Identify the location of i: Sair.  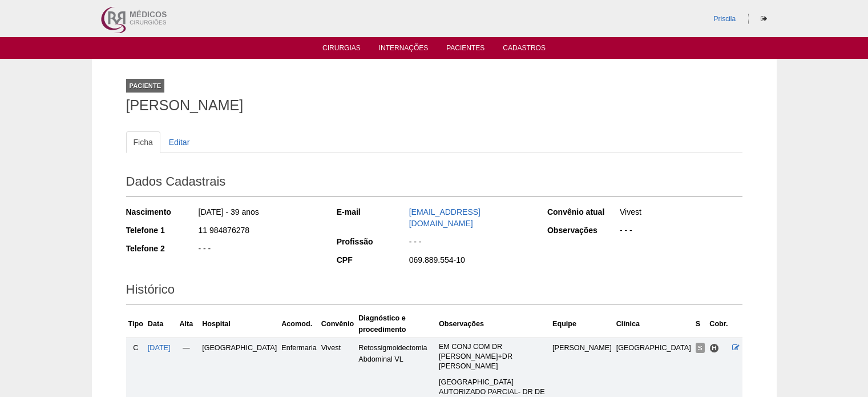
(764, 19).